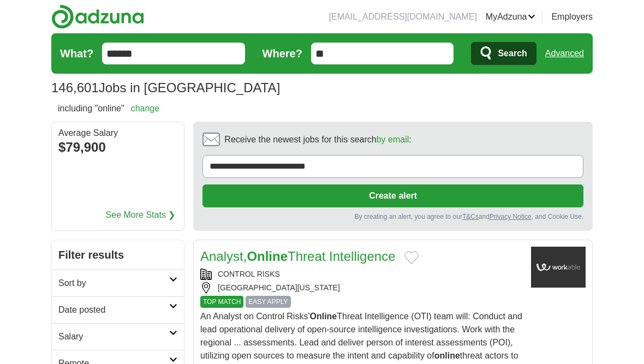  I want to click on a: MyAdzuna, so click(511, 17).